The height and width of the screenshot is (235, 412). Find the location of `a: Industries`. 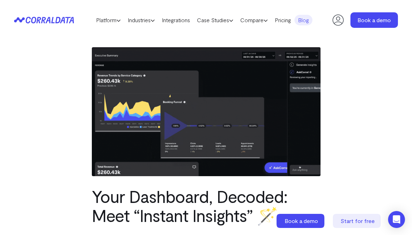

a: Industries is located at coordinates (141, 20).